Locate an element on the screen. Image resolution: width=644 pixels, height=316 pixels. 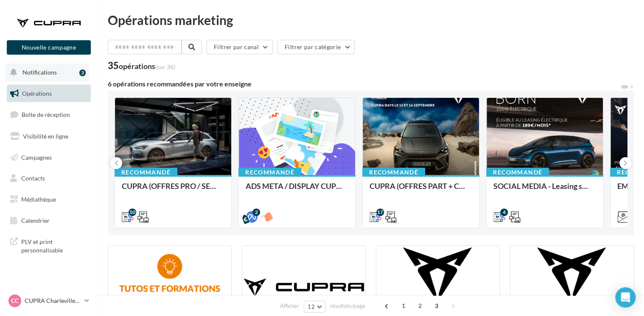
div: 10 is located at coordinates (132, 212).